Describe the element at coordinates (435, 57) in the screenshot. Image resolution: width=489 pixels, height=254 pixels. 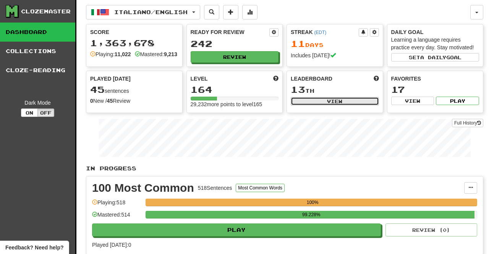
I see `button: Seta dailygoal` at that location.